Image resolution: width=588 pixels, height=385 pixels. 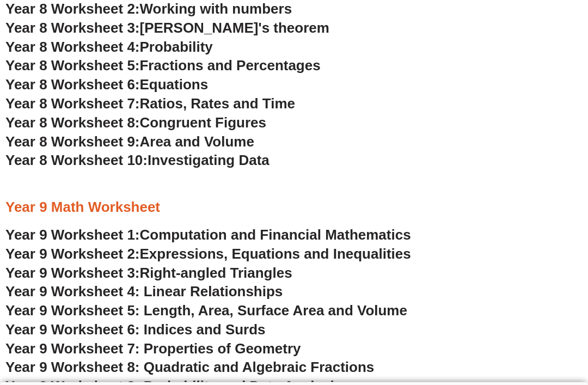 I want to click on span: Investigating Data, so click(x=209, y=161).